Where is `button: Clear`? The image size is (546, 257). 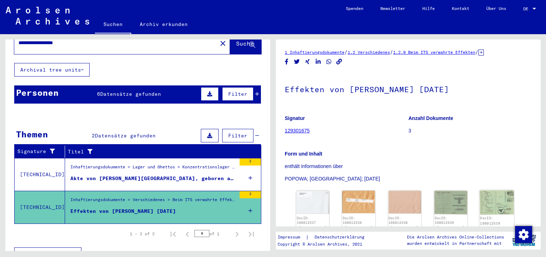 button: Clear is located at coordinates (223, 43).